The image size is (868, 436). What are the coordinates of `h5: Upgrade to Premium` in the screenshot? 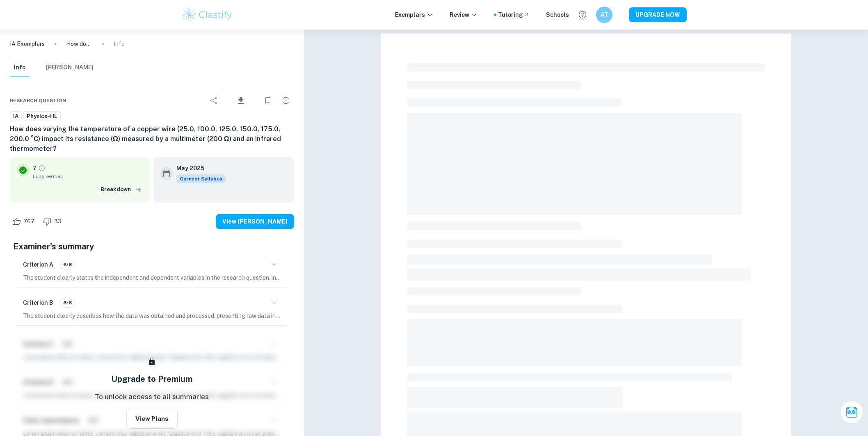 It's located at (152, 379).